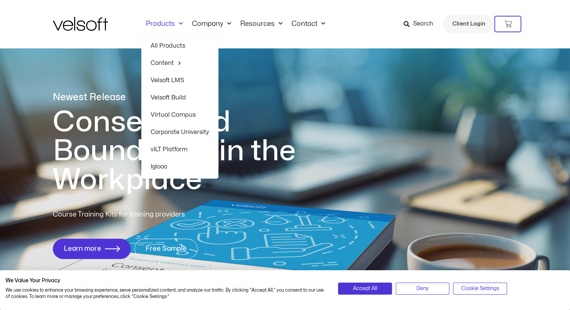 The height and width of the screenshot is (310, 570). What do you see at coordinates (309, 24) in the screenshot?
I see `a: ContactMenu Toggle` at bounding box center [309, 24].